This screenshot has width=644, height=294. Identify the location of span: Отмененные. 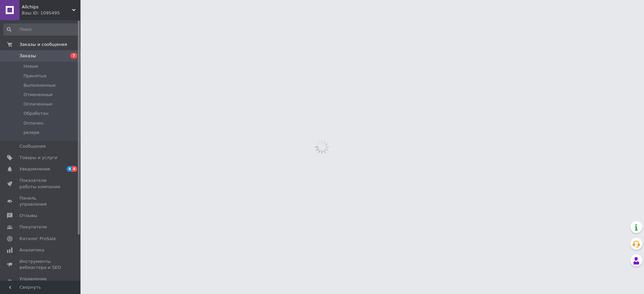
(38, 95).